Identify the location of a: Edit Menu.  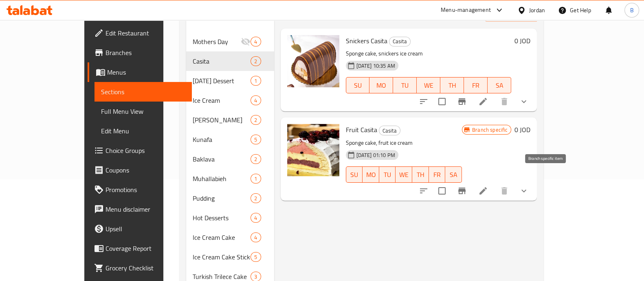
(143, 131).